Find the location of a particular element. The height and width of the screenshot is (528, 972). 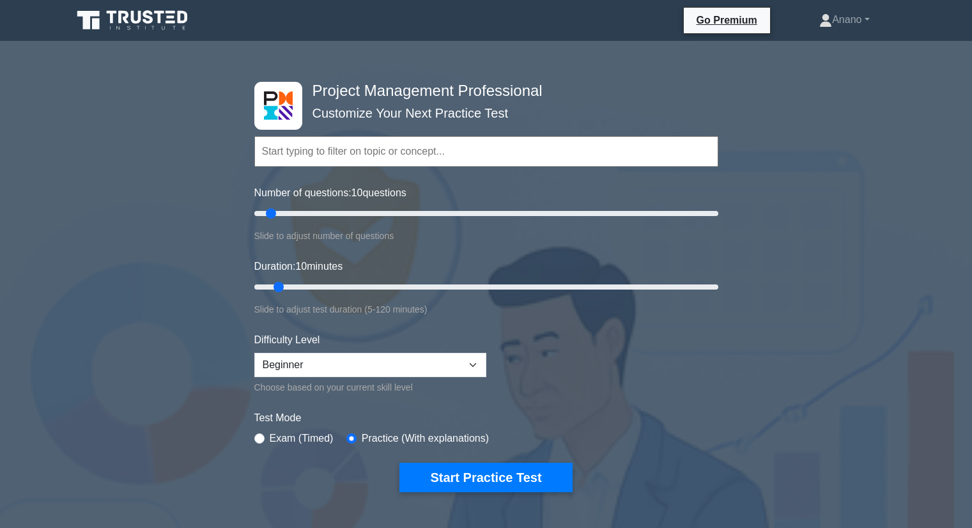

div: Slide to adjust number of questions is located at coordinates (486, 236).